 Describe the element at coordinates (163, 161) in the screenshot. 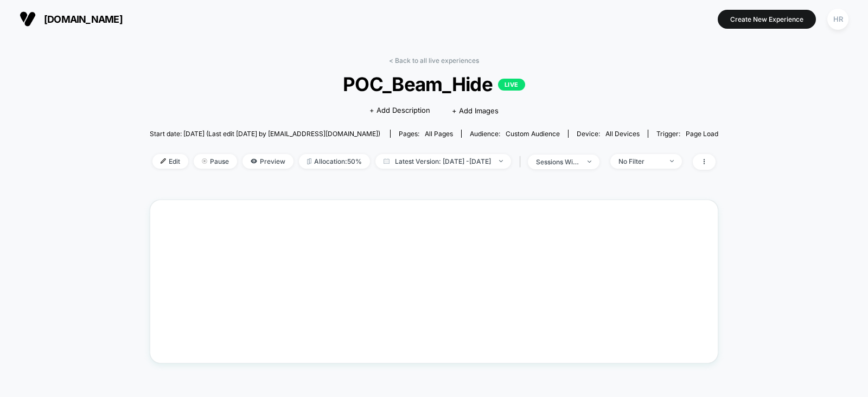

I see `img: edit` at that location.